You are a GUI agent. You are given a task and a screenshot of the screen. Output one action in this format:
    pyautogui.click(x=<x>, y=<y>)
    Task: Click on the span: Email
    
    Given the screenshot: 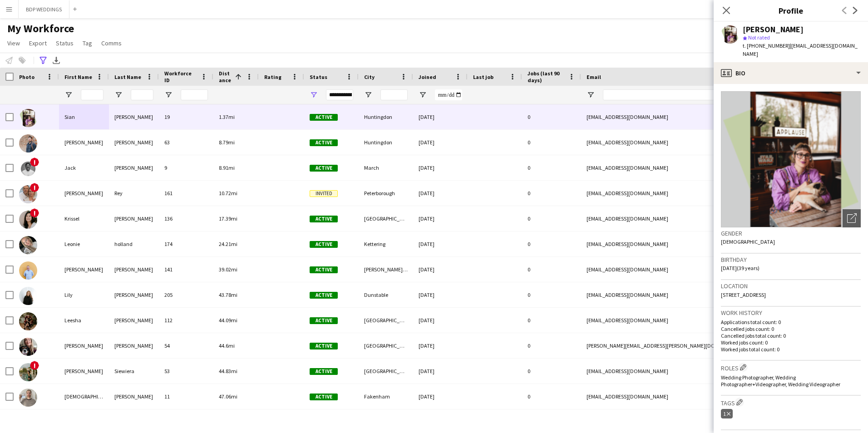 What is the action you would take?
    pyautogui.click(x=594, y=76)
    